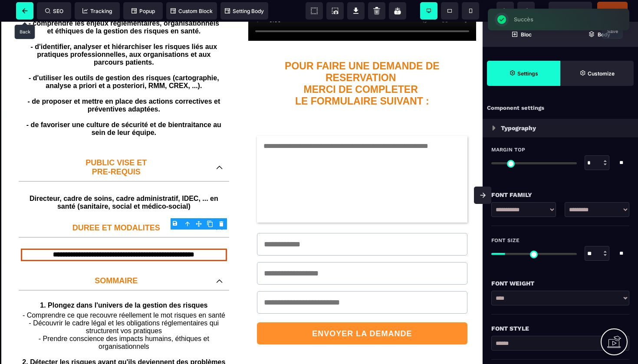 The image size is (638, 364). I want to click on div: Font Weight, so click(561, 283).